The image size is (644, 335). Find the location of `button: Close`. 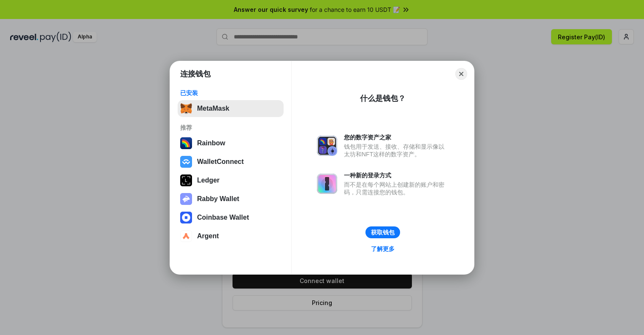

button: Close is located at coordinates (461, 74).